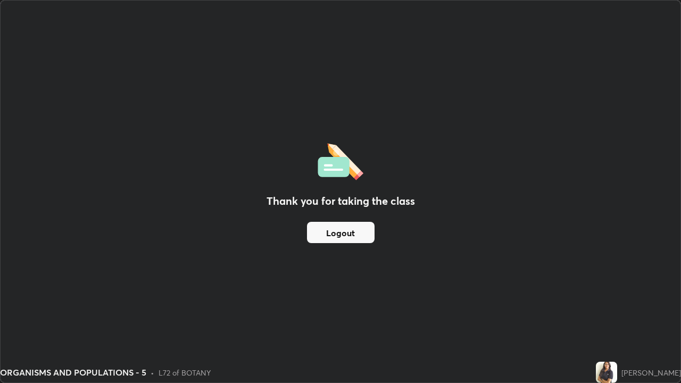  Describe the element at coordinates (341, 160) in the screenshot. I see `img: offlineFeedback.1438e8b3.svg` at that location.